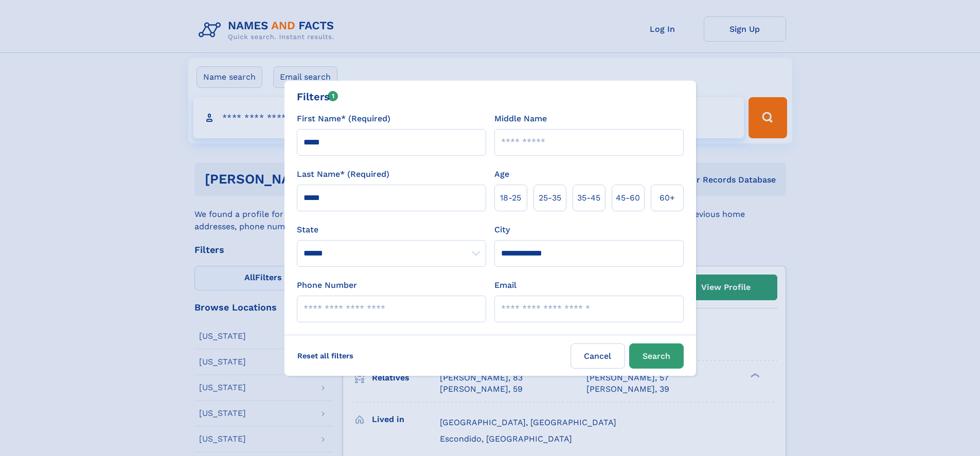 This screenshot has height=456, width=980. Describe the element at coordinates (391, 230) in the screenshot. I see `label: State` at that location.